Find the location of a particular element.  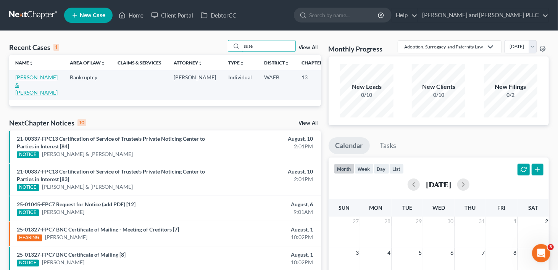

a: Attorneyunfold_more is located at coordinates (188, 63).